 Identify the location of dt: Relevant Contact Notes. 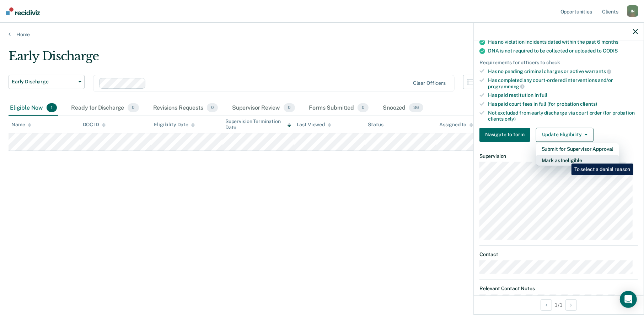
(558, 288).